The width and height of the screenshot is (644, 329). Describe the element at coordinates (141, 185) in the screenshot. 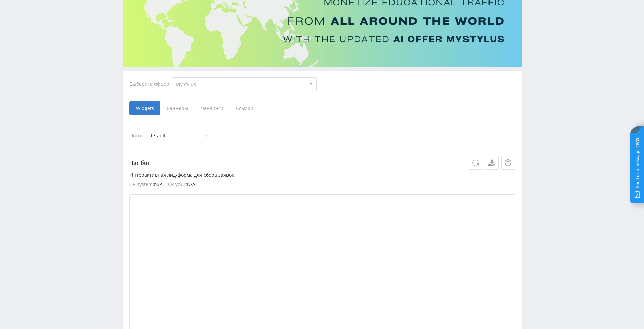

I see `span: CR system` at that location.